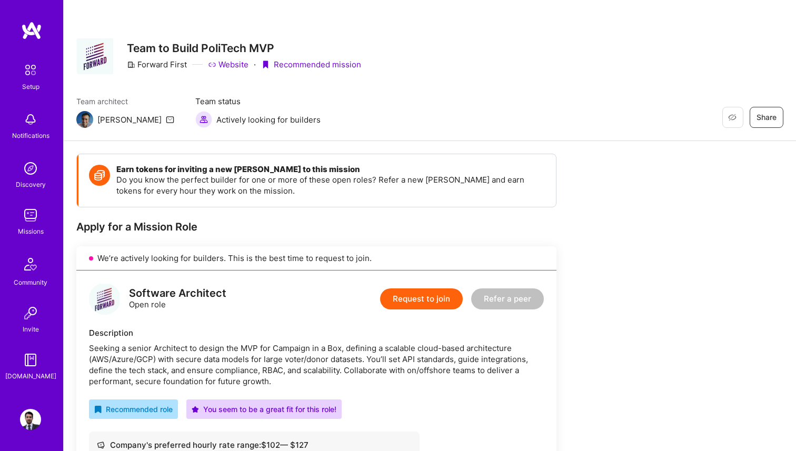 This screenshot has height=451, width=796. Describe the element at coordinates (204, 120) in the screenshot. I see `img: Actively looking for builders` at that location.